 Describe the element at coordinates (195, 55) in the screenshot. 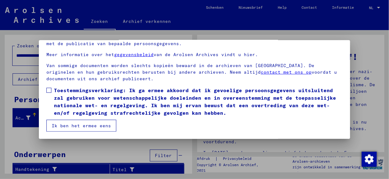

I see `p: Meer informatie over het van de Arolsen Archives vindt u hier.` at that location.